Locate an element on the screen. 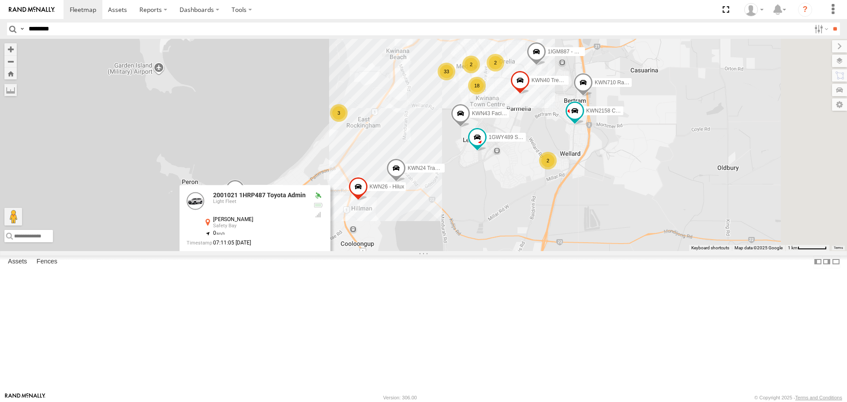  span: 1GWY489 Signage Truck is located at coordinates (518, 138).